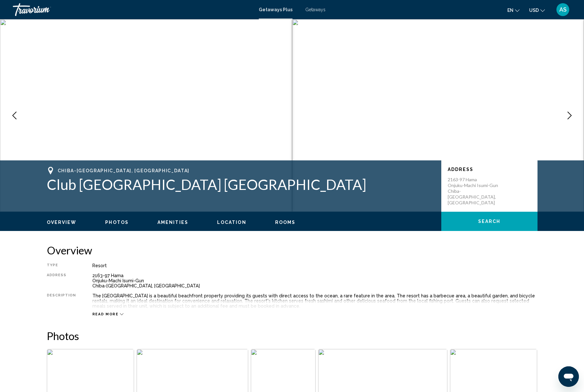 The width and height of the screenshot is (584, 392). What do you see at coordinates (490, 222) in the screenshot?
I see `button: Search` at bounding box center [490, 222].